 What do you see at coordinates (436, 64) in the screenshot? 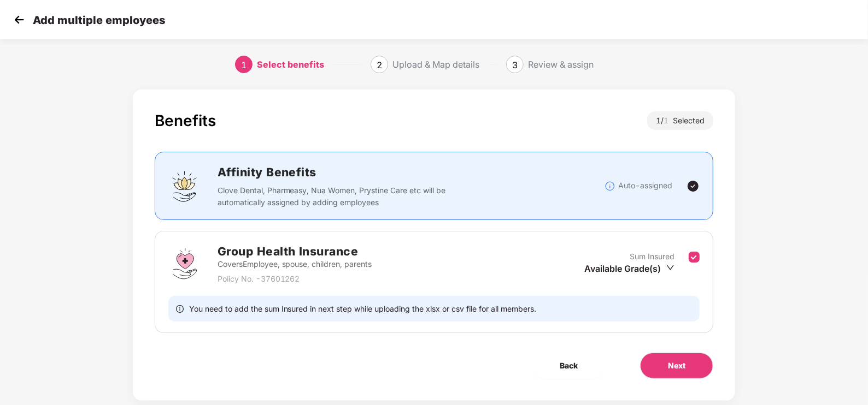
I see `div: Upload & Map details` at bounding box center [436, 64].